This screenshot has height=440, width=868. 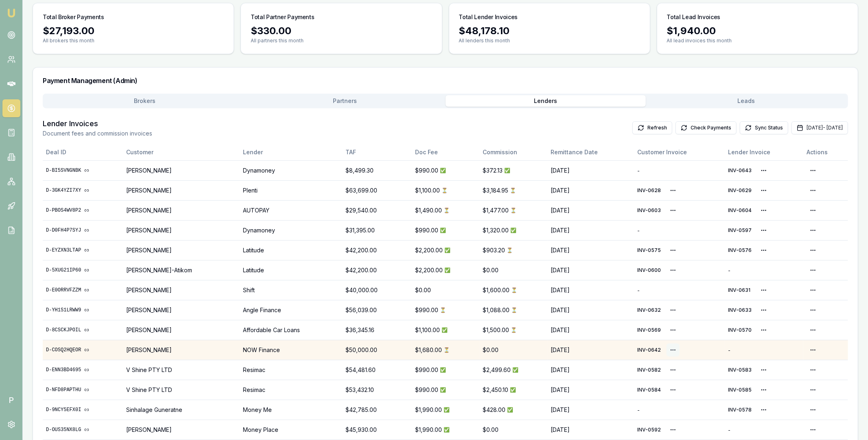 What do you see at coordinates (83, 171) in the screenshot?
I see `a: D-BI5SVNGNBK` at bounding box center [83, 171].